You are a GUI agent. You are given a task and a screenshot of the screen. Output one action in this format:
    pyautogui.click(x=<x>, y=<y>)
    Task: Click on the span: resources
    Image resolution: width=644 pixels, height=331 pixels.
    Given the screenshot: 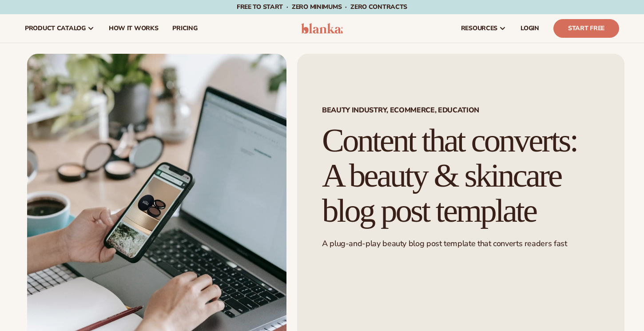 What is the action you would take?
    pyautogui.click(x=479, y=28)
    